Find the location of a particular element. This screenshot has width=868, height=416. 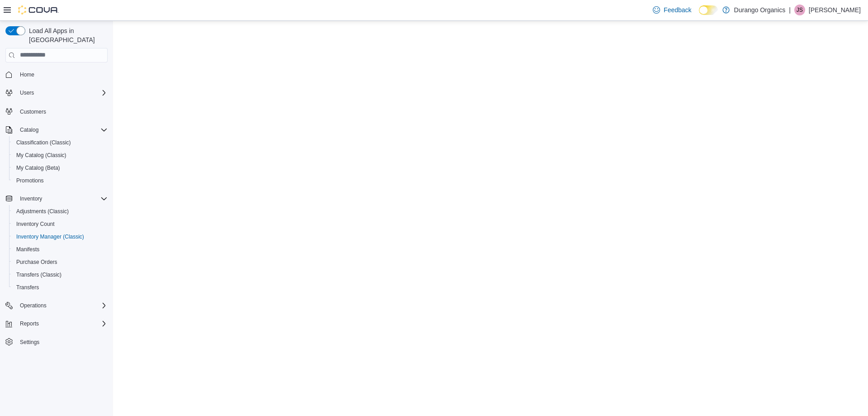

a: My Catalog (Beta) is located at coordinates (38, 168).